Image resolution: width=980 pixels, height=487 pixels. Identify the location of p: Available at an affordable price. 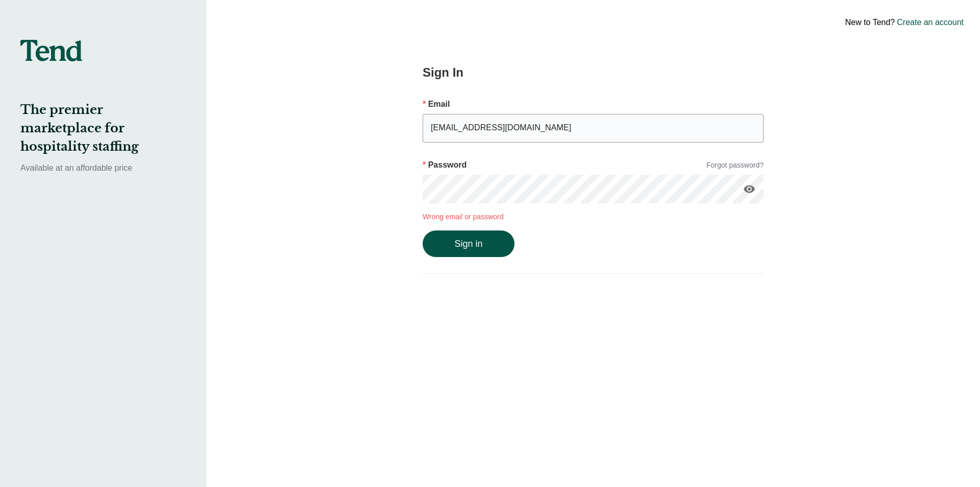
(103, 168).